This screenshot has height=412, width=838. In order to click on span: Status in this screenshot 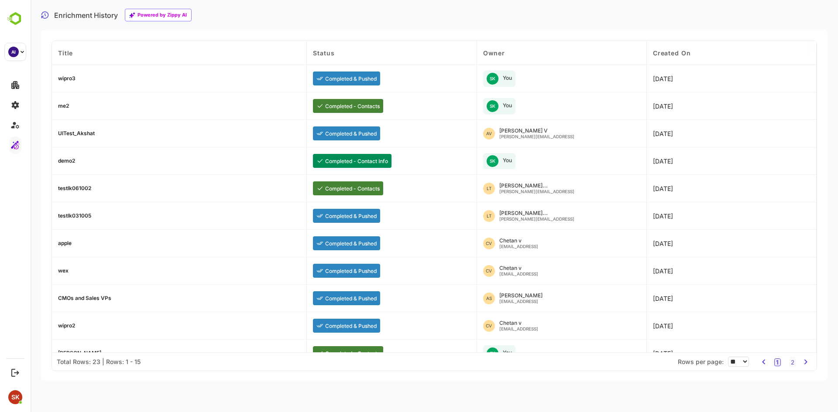, I will do `click(323, 53)`.